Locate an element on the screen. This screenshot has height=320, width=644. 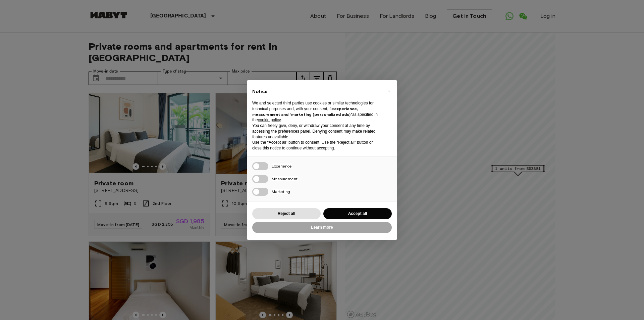
p: Use the “Accept all” button to consent. Use the “Reject all” button or close this notice to conti... is located at coordinates (317, 146).